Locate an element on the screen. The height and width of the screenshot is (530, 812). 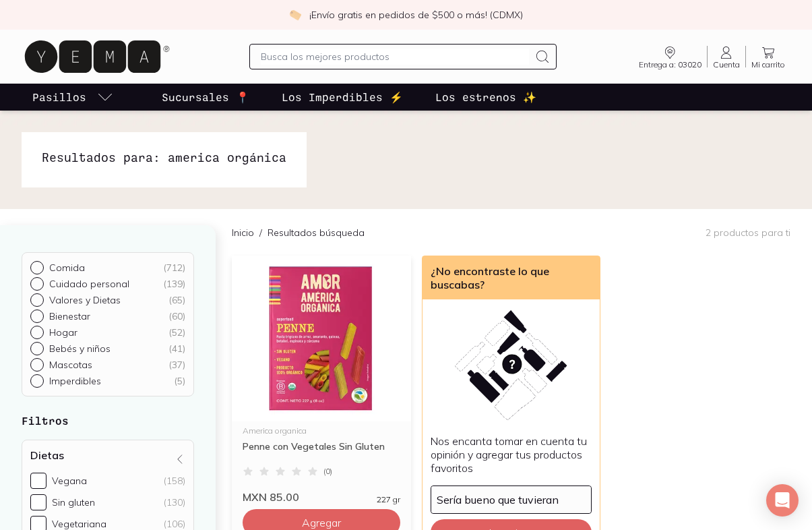
span: Entrega a: 03020 is located at coordinates (670, 65).